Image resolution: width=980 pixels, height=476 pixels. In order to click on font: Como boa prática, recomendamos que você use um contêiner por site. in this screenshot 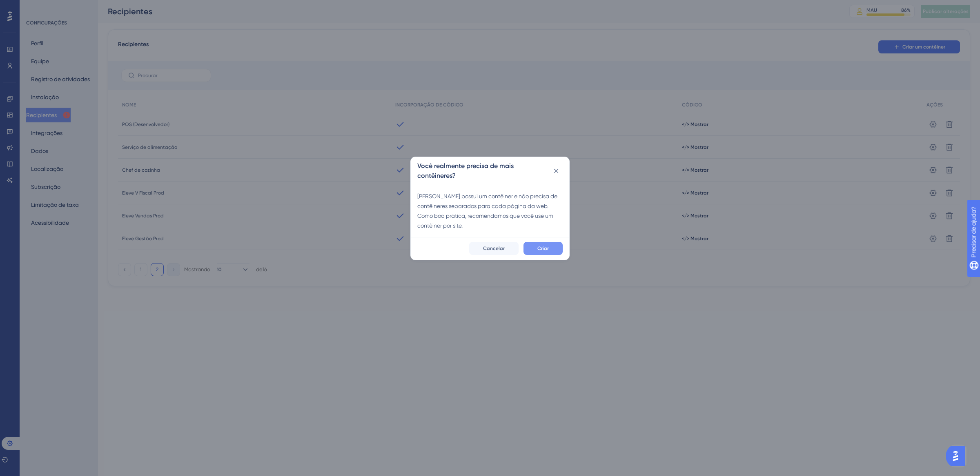, I will do `click(485, 221)`.